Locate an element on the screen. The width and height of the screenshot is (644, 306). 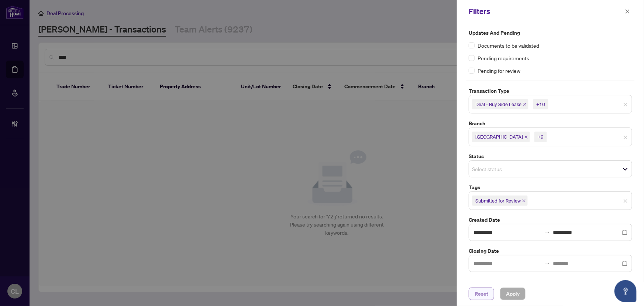
label: Transaction Type is located at coordinates (551, 91).